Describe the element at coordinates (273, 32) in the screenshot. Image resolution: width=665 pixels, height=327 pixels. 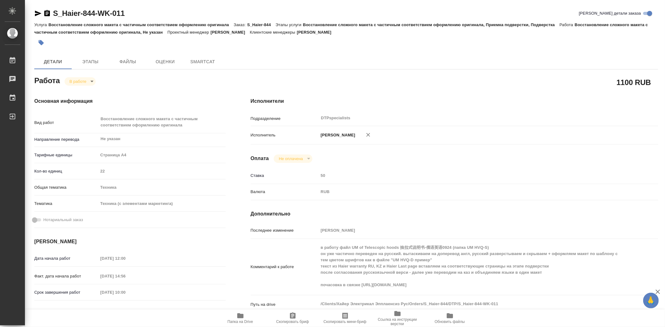
I see `p: Клиентские менеджеры` at that location.